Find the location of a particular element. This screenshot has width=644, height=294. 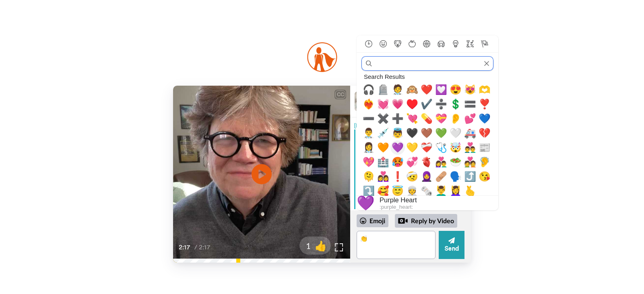

span: 1 is located at coordinates (305, 246).